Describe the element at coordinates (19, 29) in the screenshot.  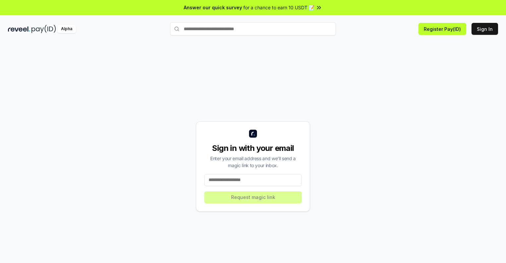
I see `img: reveel_dark` at that location.